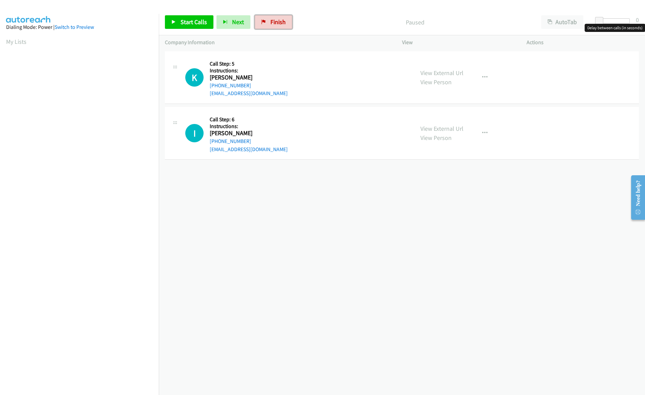 The image size is (645, 395). I want to click on button: AutoTab, so click(562, 22).